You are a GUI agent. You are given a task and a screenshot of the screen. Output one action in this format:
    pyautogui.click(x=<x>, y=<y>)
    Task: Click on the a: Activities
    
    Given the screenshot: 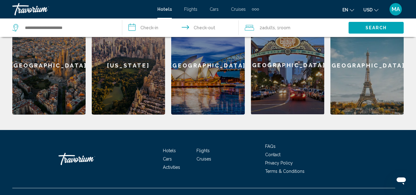 What is the action you would take?
    pyautogui.click(x=171, y=167)
    